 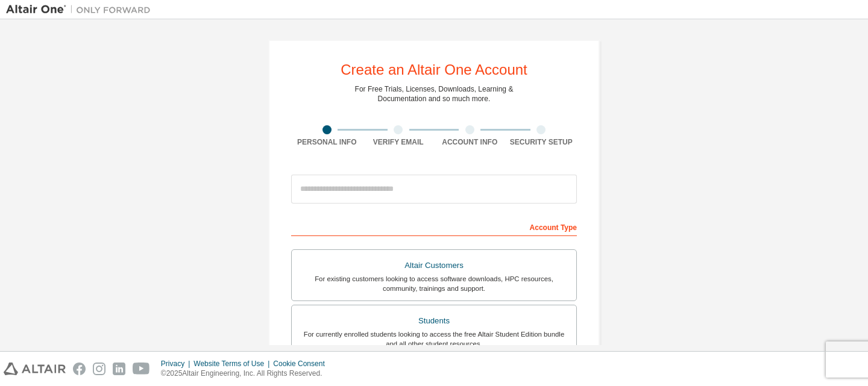 What do you see at coordinates (82, 9) in the screenshot?
I see `img: Altair One` at bounding box center [82, 9].